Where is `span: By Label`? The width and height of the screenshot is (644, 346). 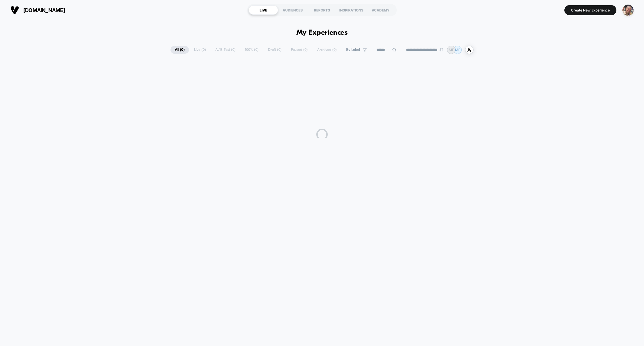
span: By Label is located at coordinates (353, 50).